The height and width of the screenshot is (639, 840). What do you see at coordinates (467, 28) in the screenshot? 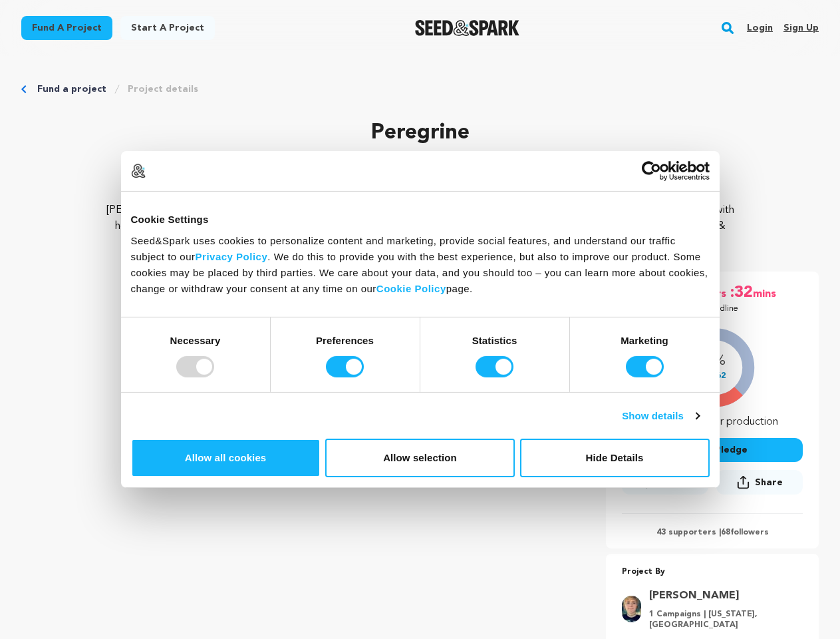
I see `a: Seed&Spark Homepage` at bounding box center [467, 28].